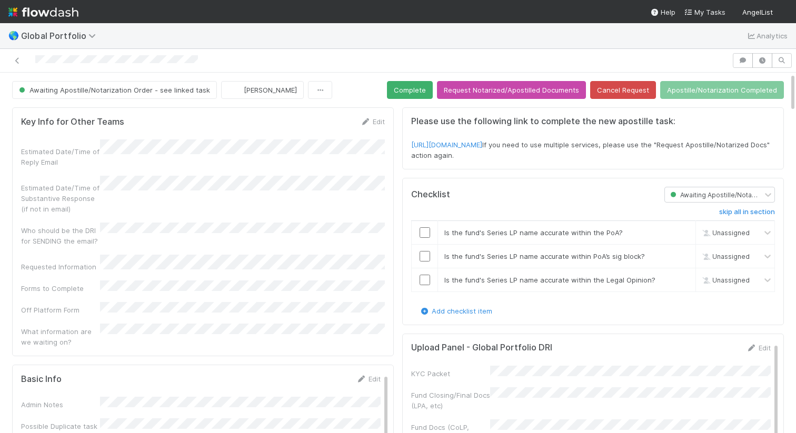  Describe the element at coordinates (61, 310) in the screenshot. I see `div: Off Platform Form` at that location.